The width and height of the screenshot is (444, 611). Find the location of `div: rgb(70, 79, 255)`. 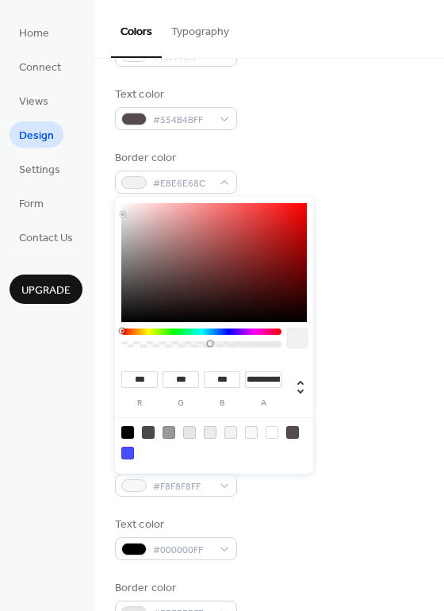

div: rgb(70, 79, 255) is located at coordinates (128, 453).